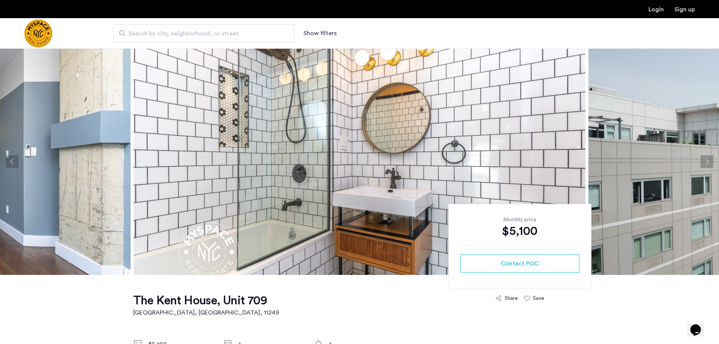 This screenshot has height=344, width=719. What do you see at coordinates (520, 231) in the screenshot?
I see `div: $5,100` at bounding box center [520, 231].